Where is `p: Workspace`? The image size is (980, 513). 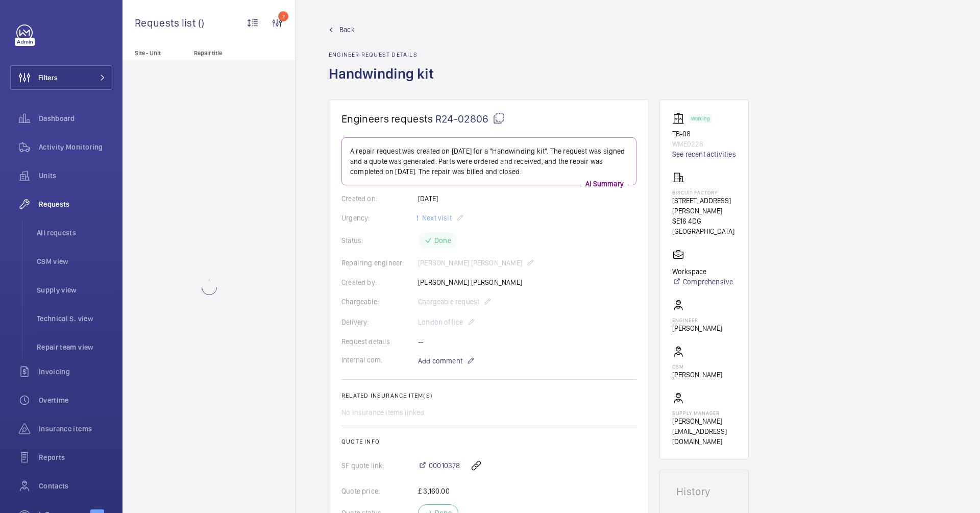 p: Workspace is located at coordinates (702, 271).